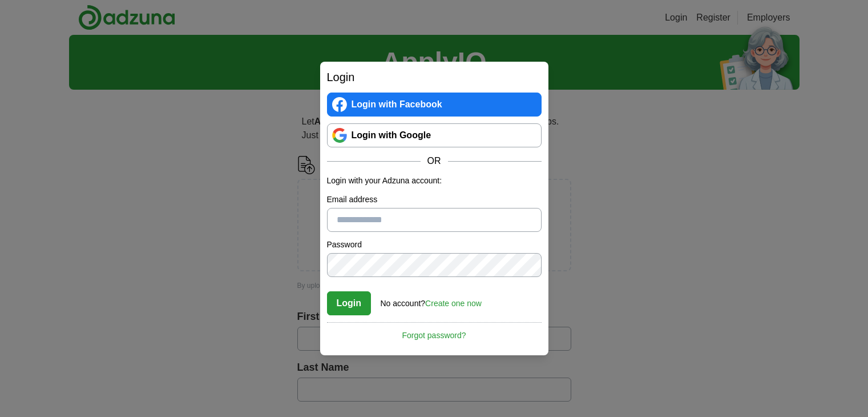  Describe the element at coordinates (435, 77) in the screenshot. I see `h2: Login` at that location.